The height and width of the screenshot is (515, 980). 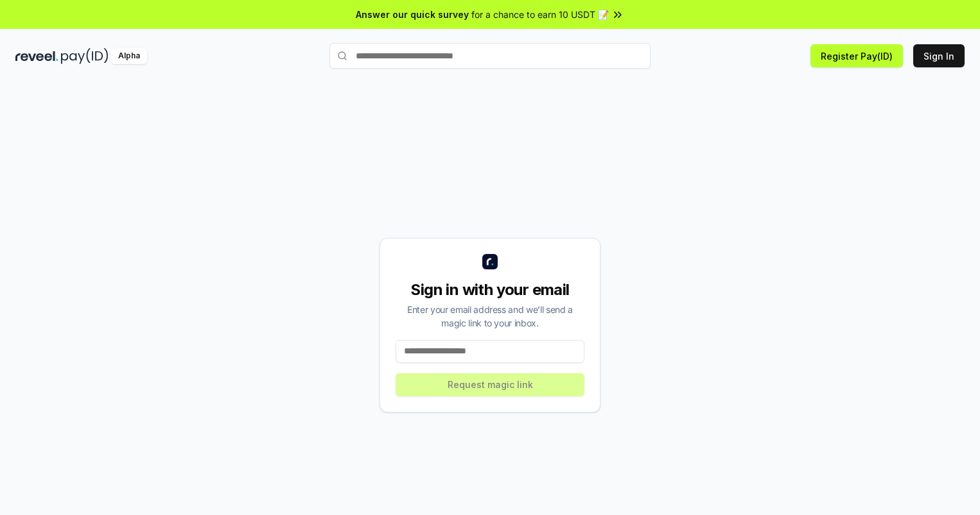 What do you see at coordinates (856, 55) in the screenshot?
I see `button: Register Pay(ID)` at bounding box center [856, 55].